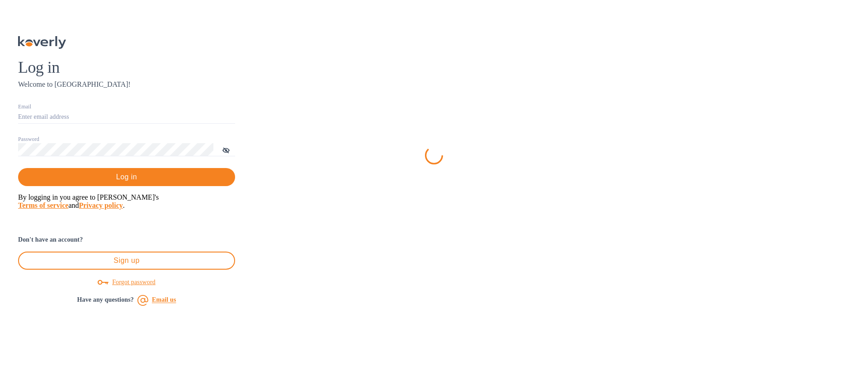  I want to click on button: Sign up, so click(126, 261).